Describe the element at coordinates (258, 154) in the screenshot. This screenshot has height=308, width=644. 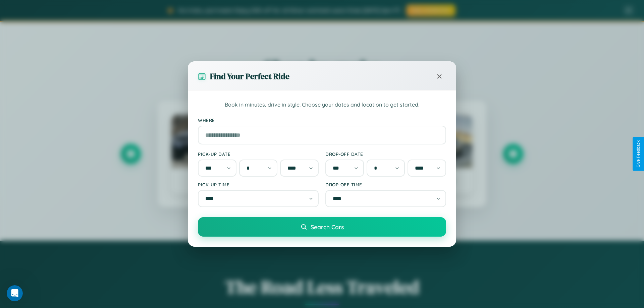
I see `label: Pick-up Date` at that location.